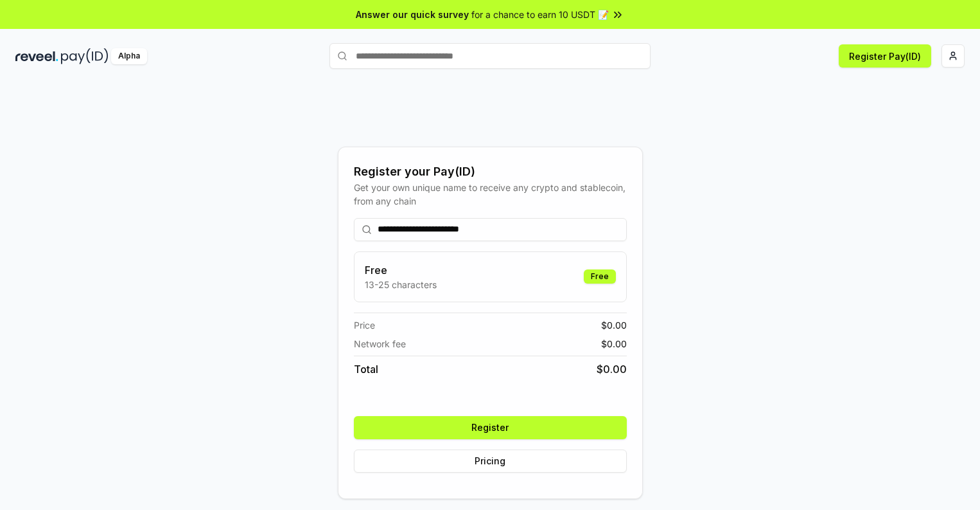 The image size is (980, 510). Describe the element at coordinates (490, 194) in the screenshot. I see `div: Get your own unique name to receive any crypto and stablecoin, from any chain` at that location.